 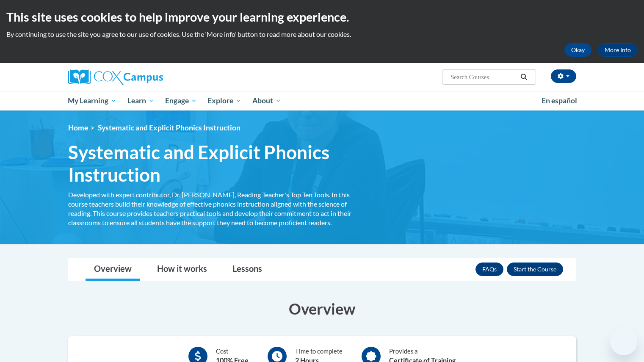 I want to click on h2: This site uses cookies to help improve your learning experience., so click(x=322, y=17).